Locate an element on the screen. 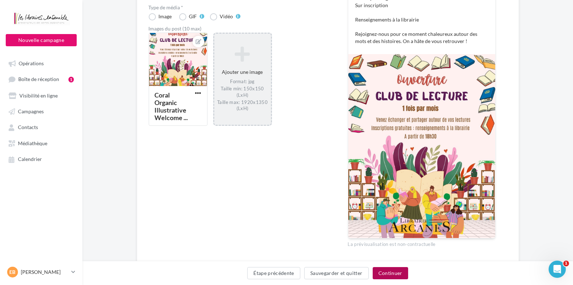 The image size is (573, 285). a: Contacts is located at coordinates (41, 127).